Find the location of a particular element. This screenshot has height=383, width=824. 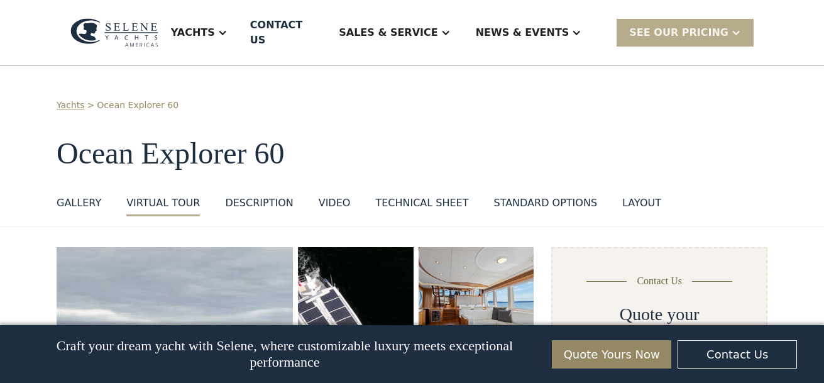

p: Craft your dream yacht with Selene, where customizable luxury meets exceptional performance is located at coordinates (285, 354).